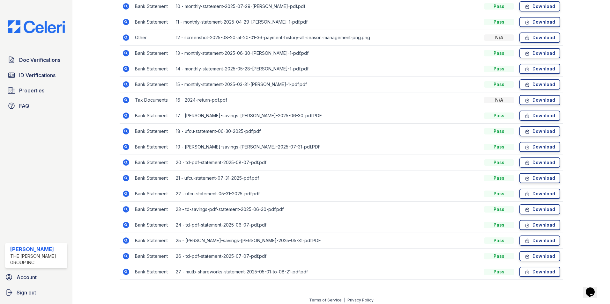  Describe the element at coordinates (36, 91) in the screenshot. I see `a: Properties` at that location.